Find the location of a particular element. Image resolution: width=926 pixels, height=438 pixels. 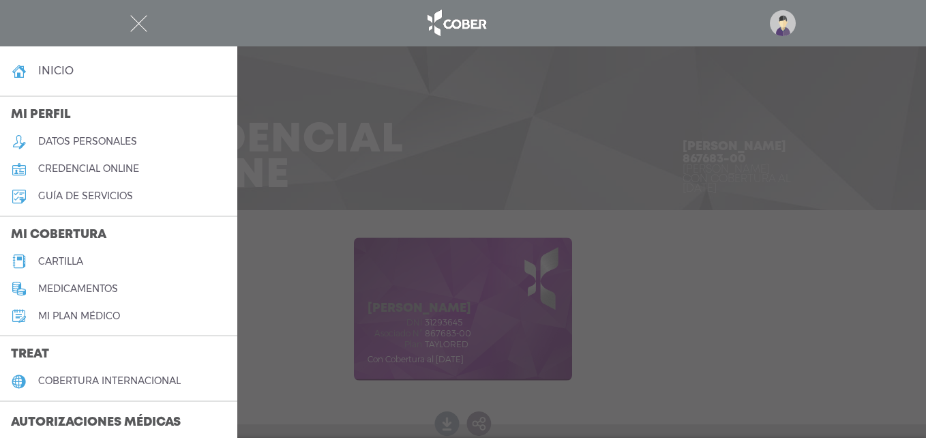

h5: guía de servicios is located at coordinates (85, 196).